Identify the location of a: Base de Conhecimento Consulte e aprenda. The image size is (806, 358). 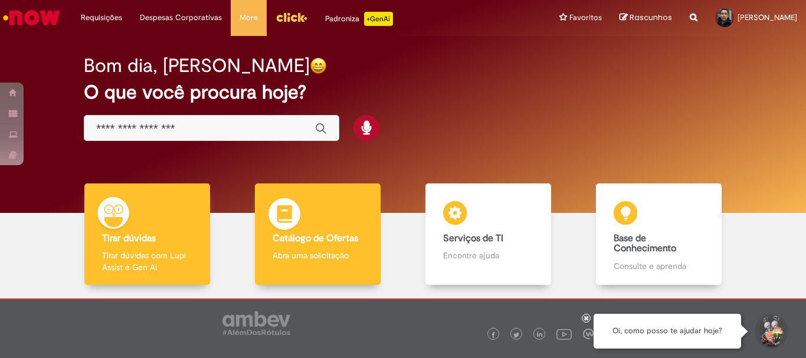
(659, 234).